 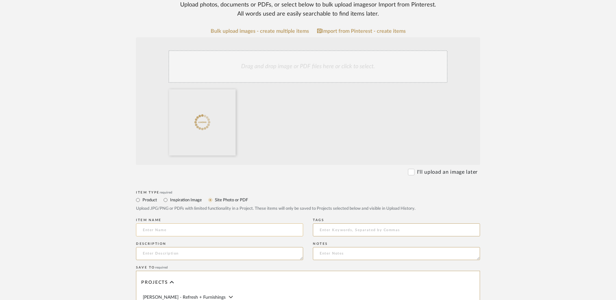 What do you see at coordinates (219, 230) in the screenshot?
I see `input: Enter Name` at bounding box center [219, 230].